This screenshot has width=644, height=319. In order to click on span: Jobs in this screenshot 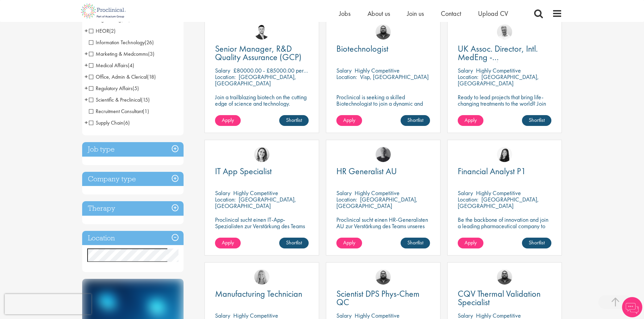, I will do `click(345, 14)`.